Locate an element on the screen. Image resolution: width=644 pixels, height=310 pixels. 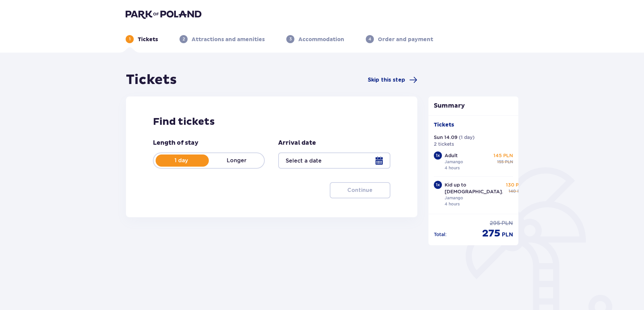
button: Continue is located at coordinates (360, 190).